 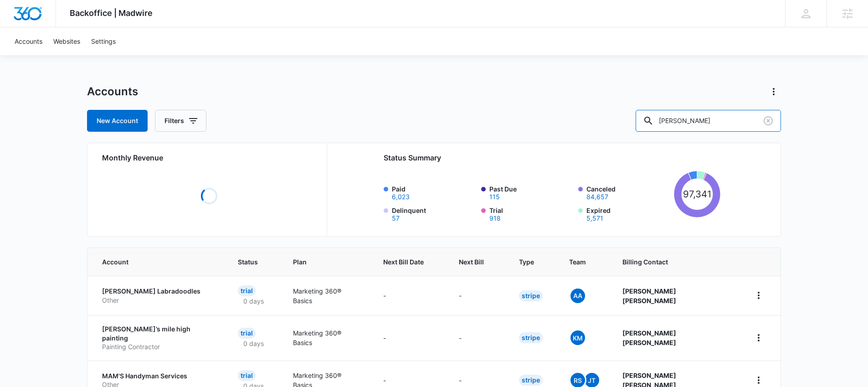 I want to click on span: Backoffice | Madwire, so click(x=111, y=13).